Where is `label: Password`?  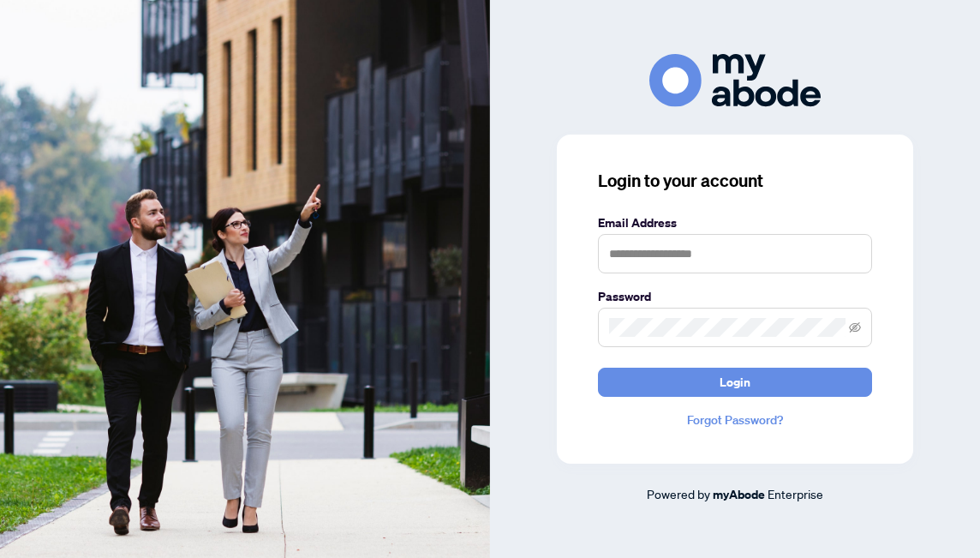
label: Password is located at coordinates (735, 297).